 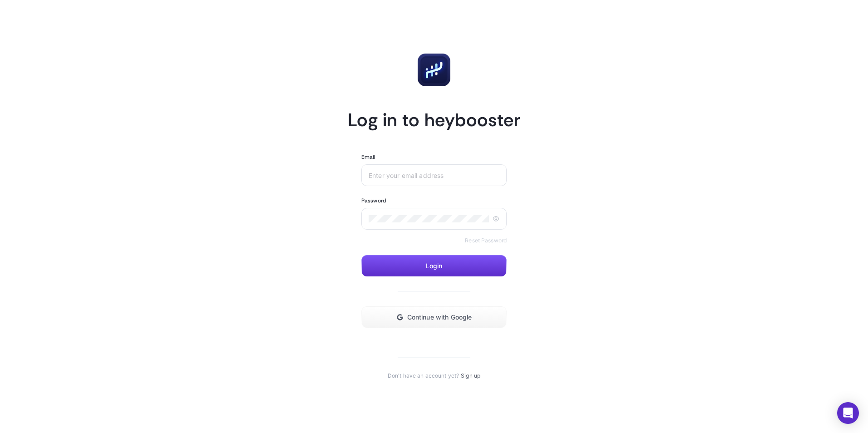 I want to click on label: Email, so click(x=368, y=157).